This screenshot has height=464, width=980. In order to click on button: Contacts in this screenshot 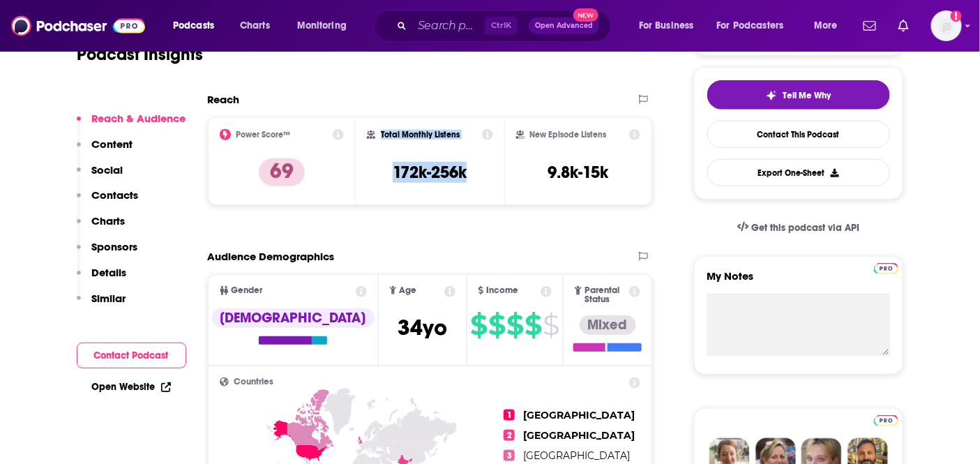, I will do `click(108, 201)`.